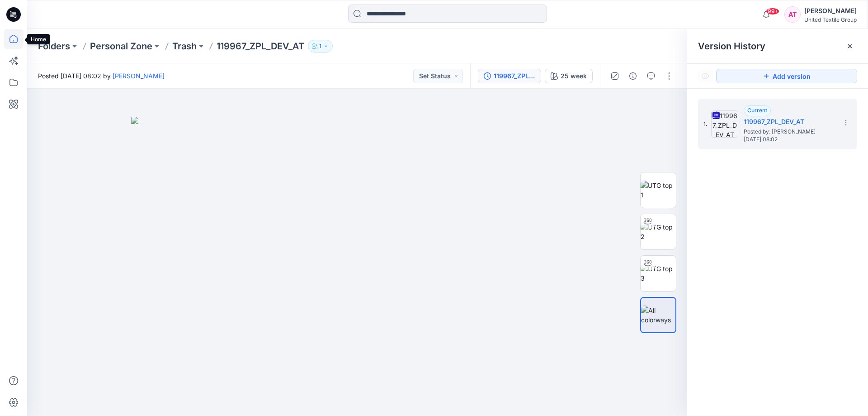 The width and height of the screenshot is (868, 416). Describe the element at coordinates (658, 232) in the screenshot. I see `img: UTG top 2` at that location.